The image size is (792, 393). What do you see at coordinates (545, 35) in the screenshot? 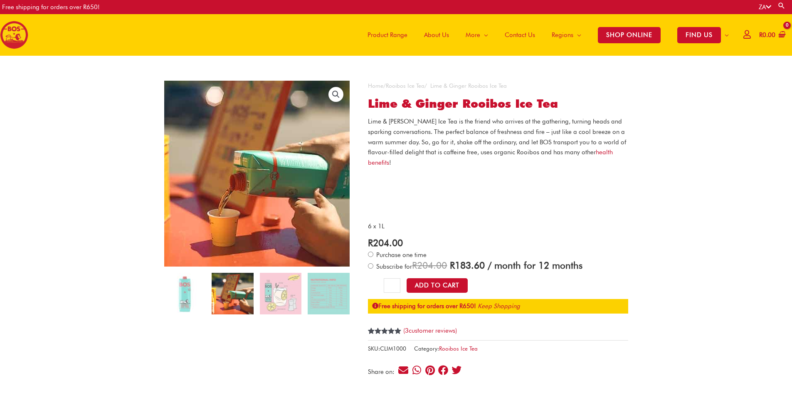
I see `nav: Site Navigation` at bounding box center [545, 35].